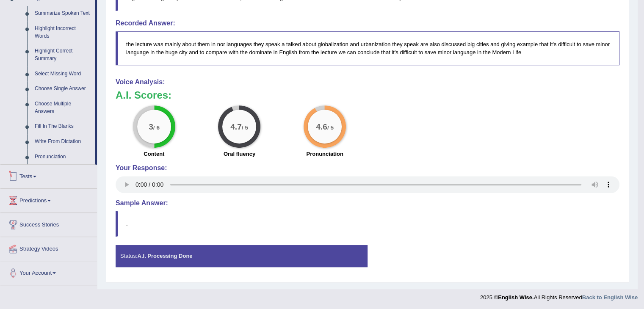  Describe the element at coordinates (239, 154) in the screenshot. I see `label: Oral fluency` at that location.